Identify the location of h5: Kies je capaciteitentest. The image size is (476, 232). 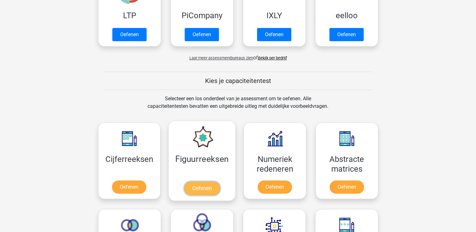
(238, 81).